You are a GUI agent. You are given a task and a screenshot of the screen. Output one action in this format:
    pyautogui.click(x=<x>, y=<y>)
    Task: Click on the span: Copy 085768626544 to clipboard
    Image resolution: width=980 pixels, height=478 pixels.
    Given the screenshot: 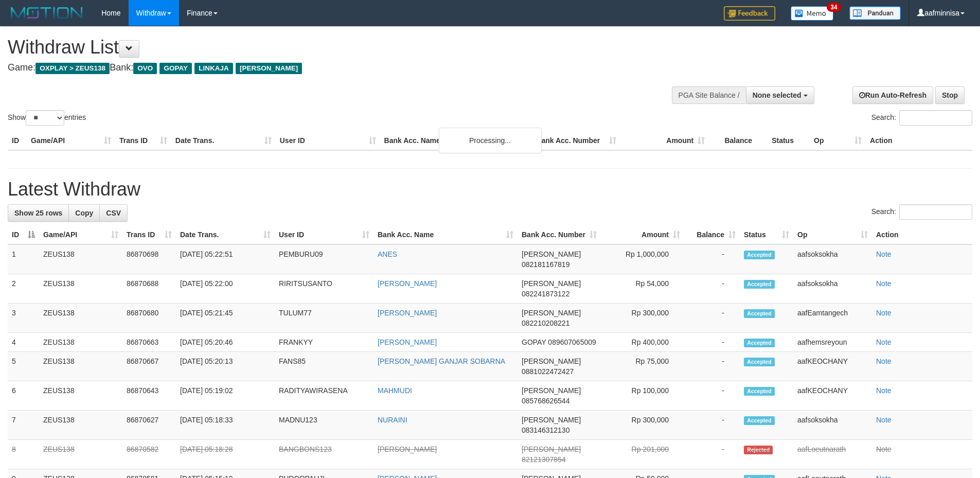 What is the action you would take?
    pyautogui.click(x=545, y=401)
    